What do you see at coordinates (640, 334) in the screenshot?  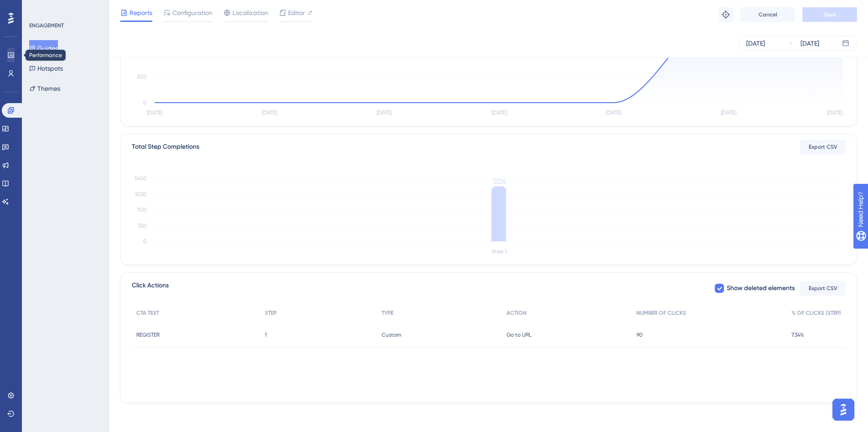 I see `span: 90` at bounding box center [640, 334].